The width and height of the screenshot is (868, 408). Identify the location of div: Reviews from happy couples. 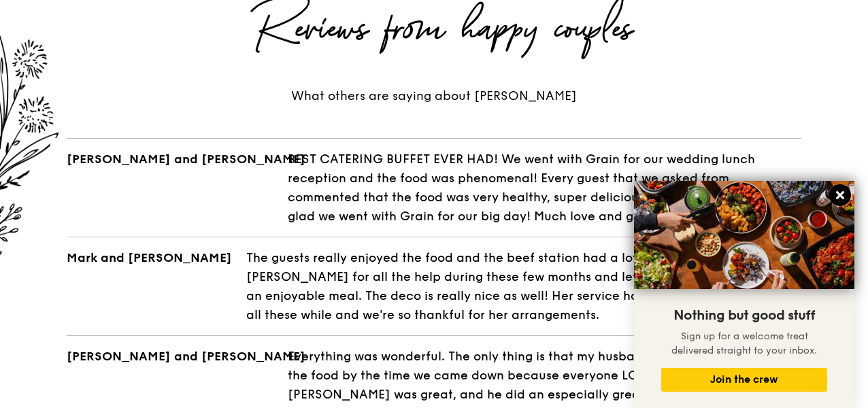
(434, 29).